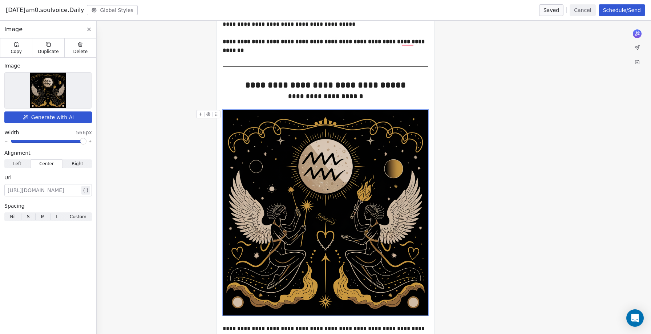 The width and height of the screenshot is (651, 334). Describe the element at coordinates (622, 10) in the screenshot. I see `button: Schedule/Send` at that location.